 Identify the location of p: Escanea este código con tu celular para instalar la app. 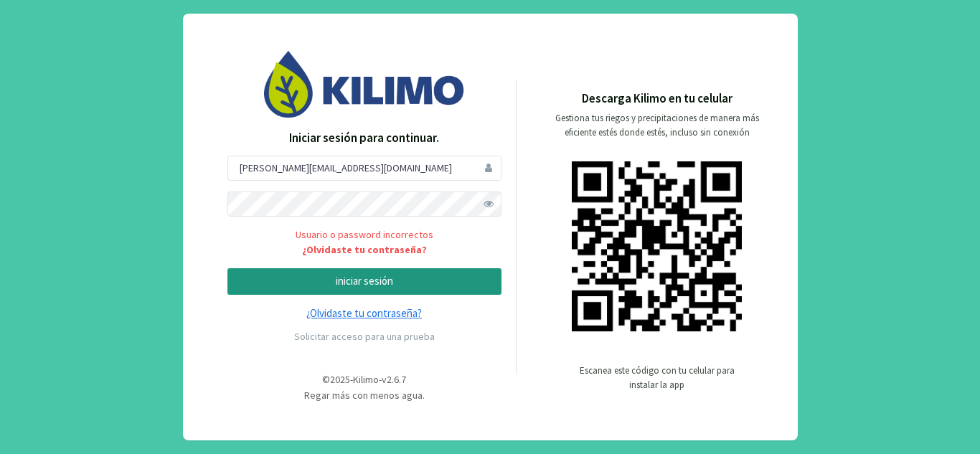
(657, 378).